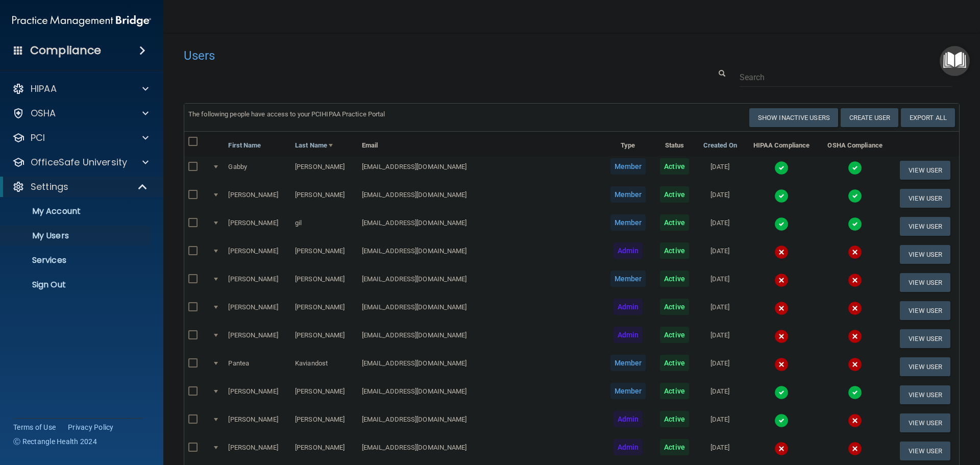  What do you see at coordinates (76, 260) in the screenshot?
I see `p: Services` at bounding box center [76, 260].